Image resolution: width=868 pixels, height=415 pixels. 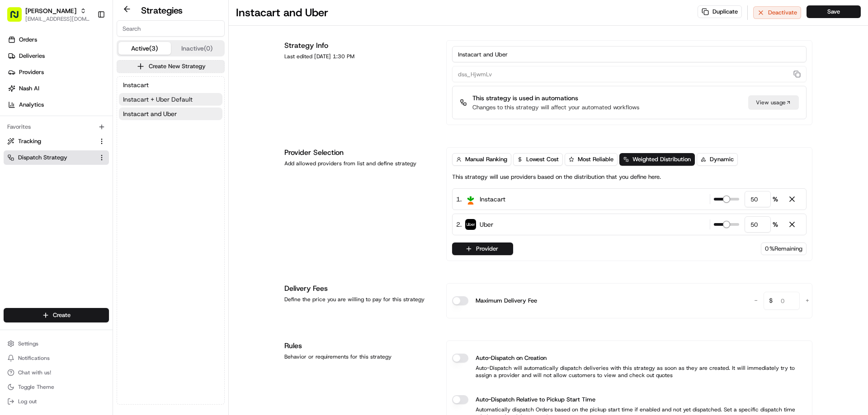 What do you see at coordinates (170, 85) in the screenshot?
I see `button: Instacart` at bounding box center [170, 85].